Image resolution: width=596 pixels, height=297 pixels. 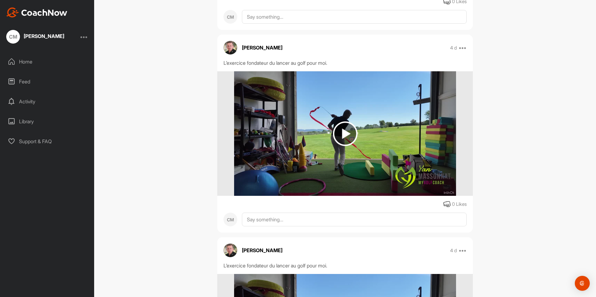 What do you see at coordinates (345, 134) in the screenshot?
I see `img: play` at bounding box center [345, 134].